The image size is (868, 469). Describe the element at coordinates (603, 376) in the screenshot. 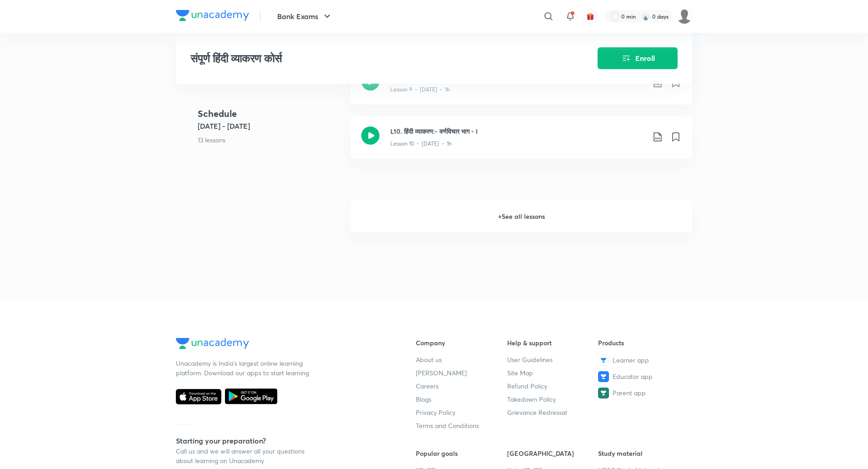

I see `img: Educator app` at that location.